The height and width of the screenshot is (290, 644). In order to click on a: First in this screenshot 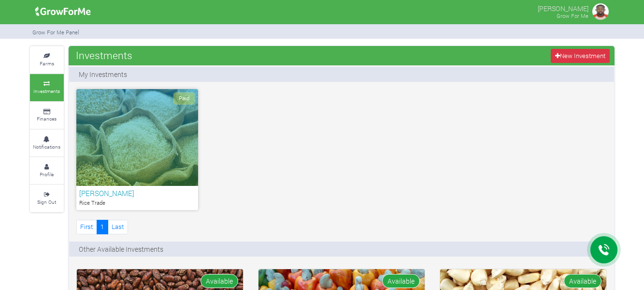, I will do `click(86, 227)`.